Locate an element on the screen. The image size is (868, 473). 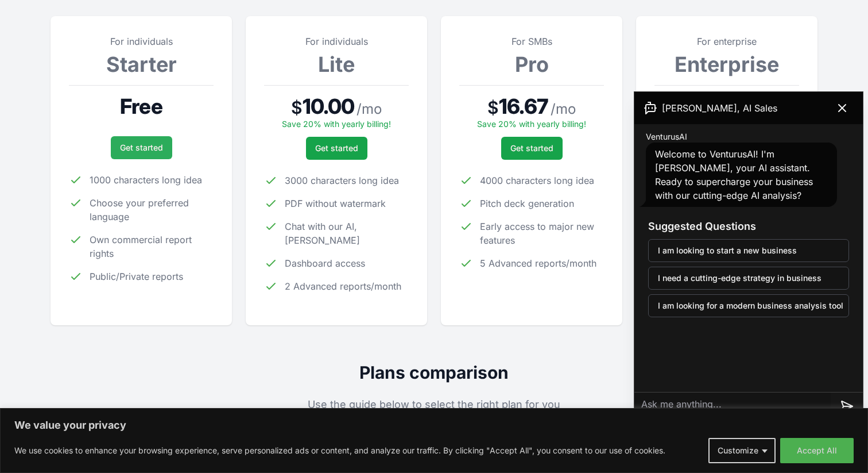
span: Early access to major new features is located at coordinates (542, 233).